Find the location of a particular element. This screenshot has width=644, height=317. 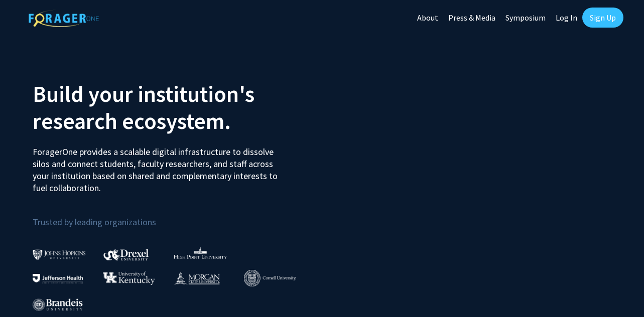

img: Johns Hopkins University is located at coordinates (59, 254).